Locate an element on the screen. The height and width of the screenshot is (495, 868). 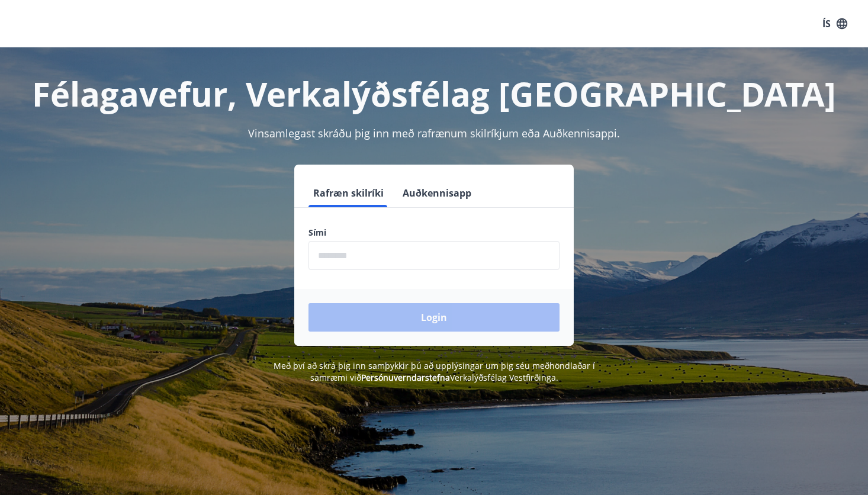
span: Með því að skrá þig inn samþykkir þú að upplýsingar um þig séu meðhöndlaðar í samræmi við Verkalý... is located at coordinates (434, 371).